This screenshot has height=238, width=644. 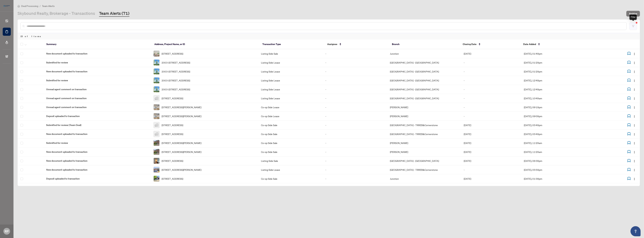 What do you see at coordinates (332, 44) in the screenshot?
I see `span: Assignee` at bounding box center [332, 44].